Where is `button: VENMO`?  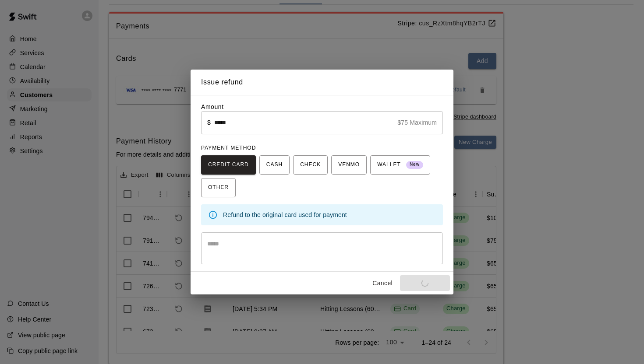 button: VENMO is located at coordinates (348, 165).